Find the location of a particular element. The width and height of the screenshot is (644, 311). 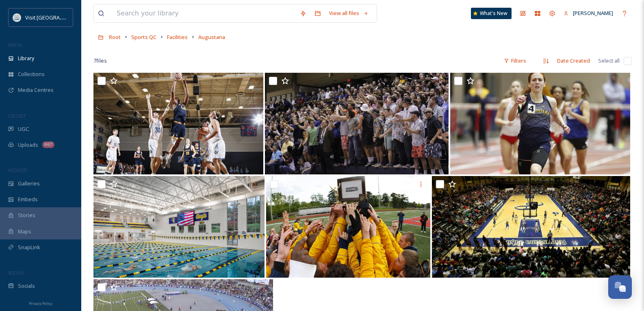

span: Root is located at coordinates (115, 37).